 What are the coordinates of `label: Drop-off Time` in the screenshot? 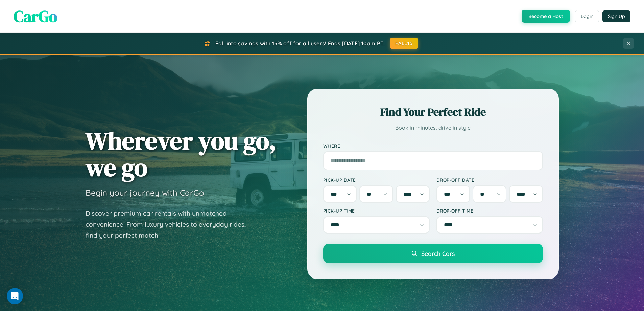 It's located at (489, 211).